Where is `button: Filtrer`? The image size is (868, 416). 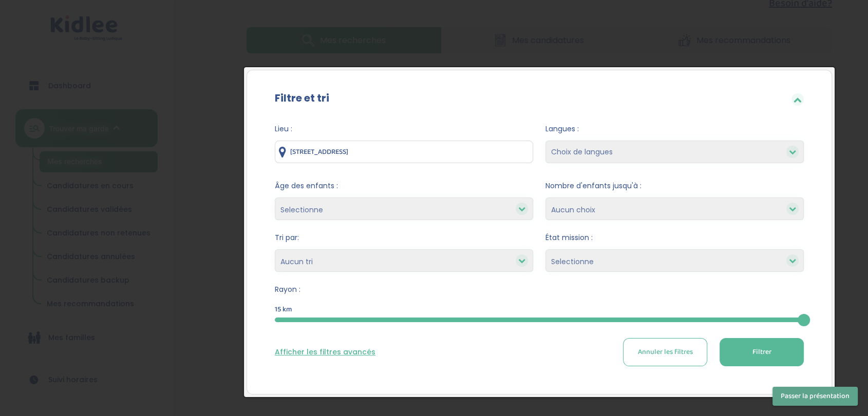 button: Filtrer is located at coordinates (762, 352).